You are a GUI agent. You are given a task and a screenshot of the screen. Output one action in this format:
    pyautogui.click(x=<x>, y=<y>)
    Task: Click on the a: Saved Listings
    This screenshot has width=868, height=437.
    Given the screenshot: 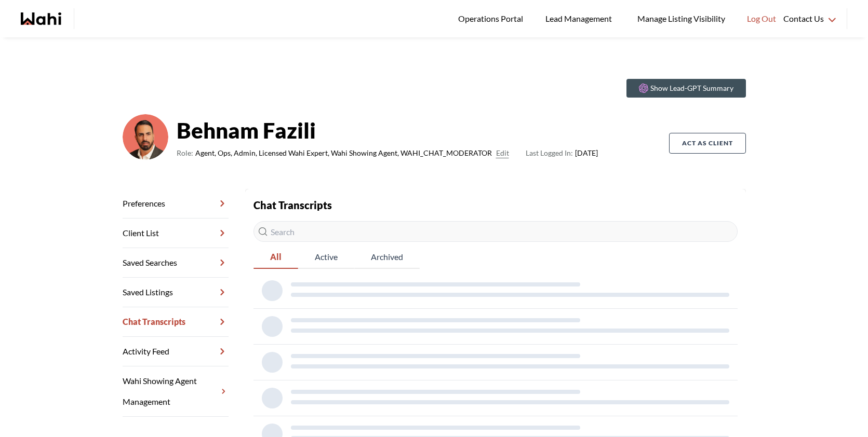 What is the action you would take?
    pyautogui.click(x=175, y=292)
    